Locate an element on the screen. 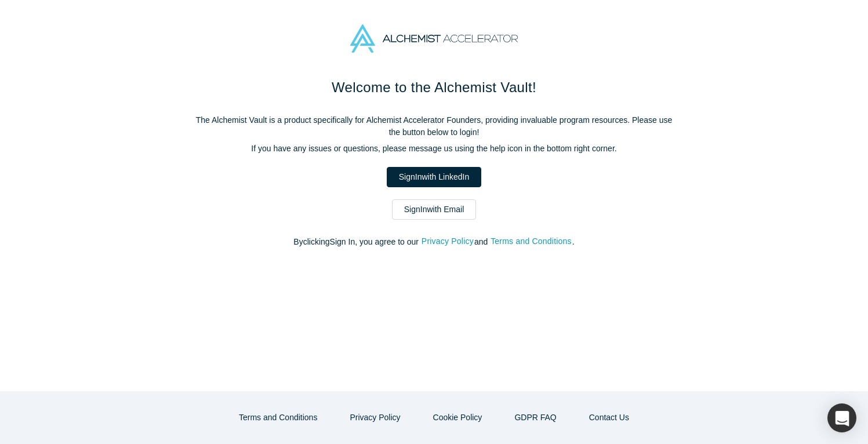  p: By clicking Sign In , you agree to our and . is located at coordinates (434, 242).